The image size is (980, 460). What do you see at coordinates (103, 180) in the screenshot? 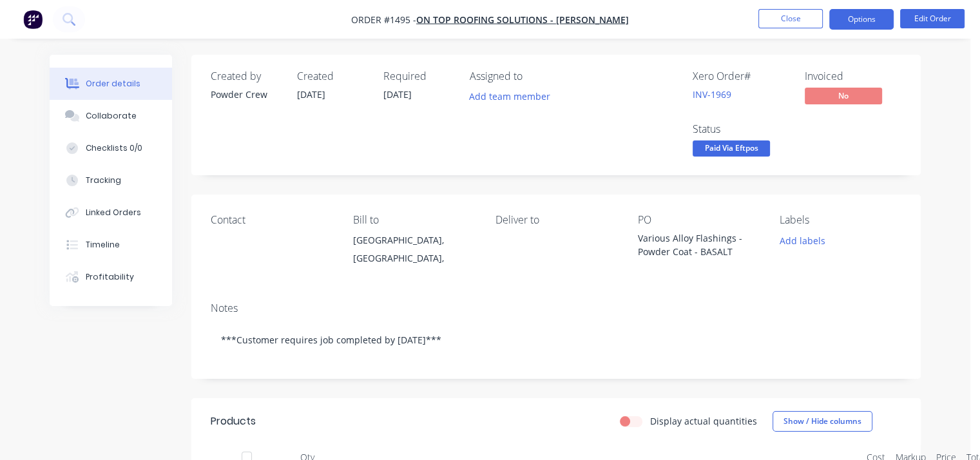
I see `div: Tracking` at bounding box center [103, 180].